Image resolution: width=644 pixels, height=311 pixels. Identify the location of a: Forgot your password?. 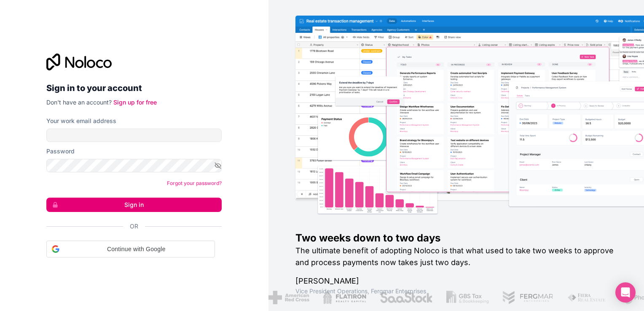
(194, 182).